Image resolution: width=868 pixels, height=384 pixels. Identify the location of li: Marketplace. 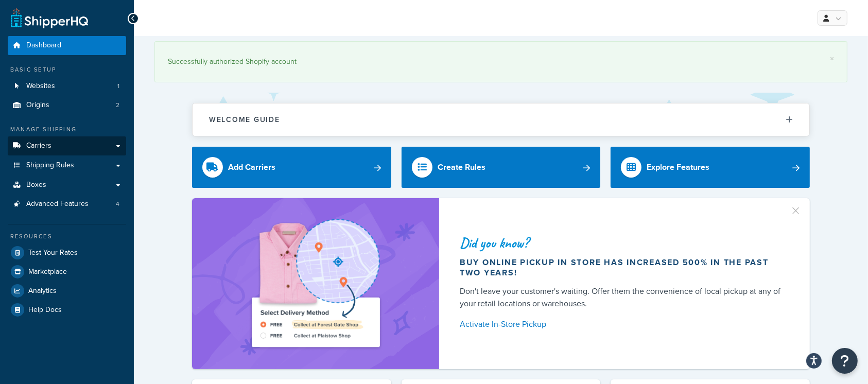
(67, 272).